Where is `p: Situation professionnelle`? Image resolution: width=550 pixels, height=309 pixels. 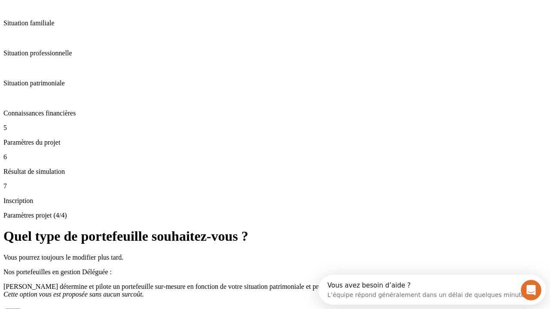 p: Situation professionnelle is located at coordinates (275, 53).